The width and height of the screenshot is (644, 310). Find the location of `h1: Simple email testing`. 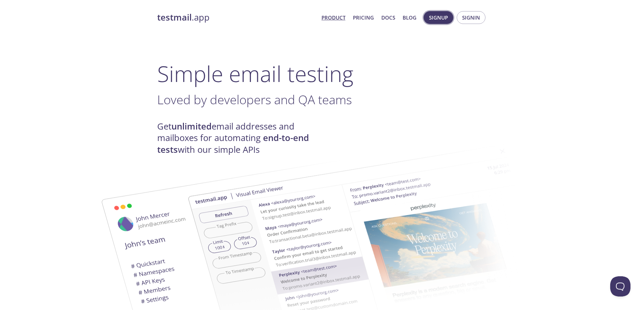

h1: Simple email testing is located at coordinates (322, 74).